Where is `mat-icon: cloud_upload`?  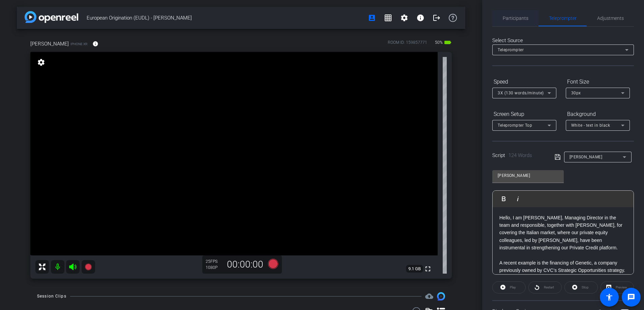
mat-icon: cloud_upload is located at coordinates (430, 296).